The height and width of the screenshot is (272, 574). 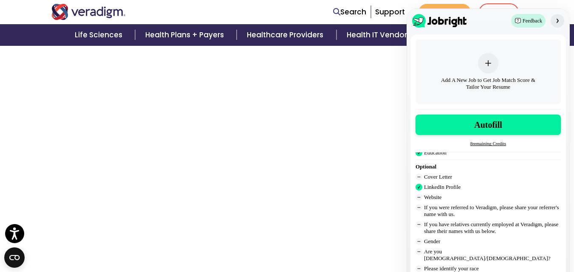 I want to click on a: Get Demo, so click(x=444, y=12).